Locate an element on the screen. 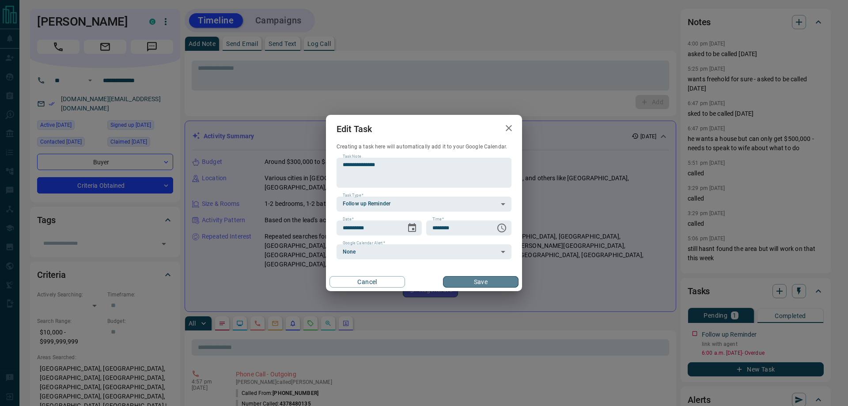  button: Choose time, selected time is 6:00 AM is located at coordinates (502, 228).